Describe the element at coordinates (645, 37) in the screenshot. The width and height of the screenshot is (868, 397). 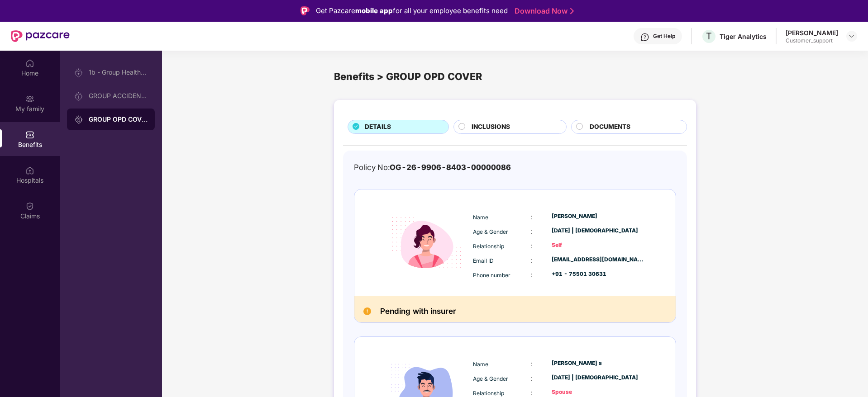
I see `img: svg+xml;base64,PHN2ZyBpZD0iSGVscC0zMngzMiIgeG1sbnM9Imh0dHA6Ly93d3cudzMub3JnLzIwMDAvc3ZnIiB3aWR0aD...` at that location.